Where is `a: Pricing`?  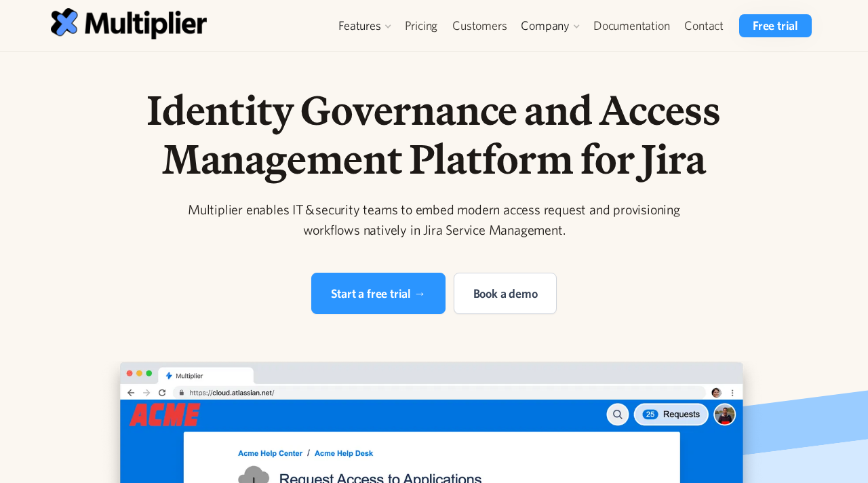
a: Pricing is located at coordinates (421, 26).